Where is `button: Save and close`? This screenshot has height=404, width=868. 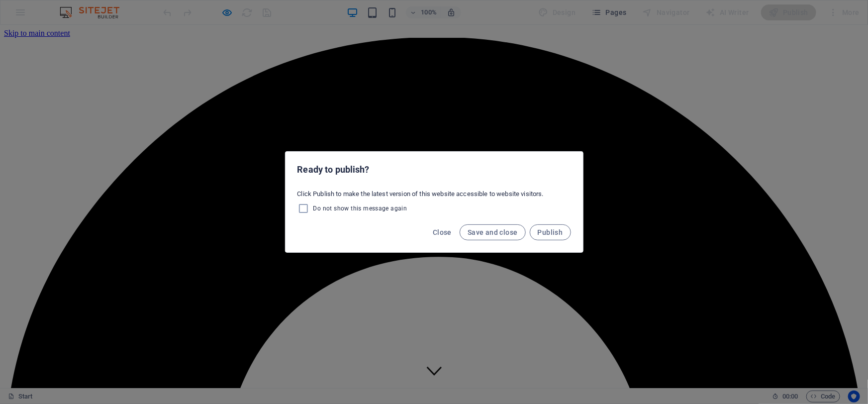
button: Save and close is located at coordinates (492, 232).